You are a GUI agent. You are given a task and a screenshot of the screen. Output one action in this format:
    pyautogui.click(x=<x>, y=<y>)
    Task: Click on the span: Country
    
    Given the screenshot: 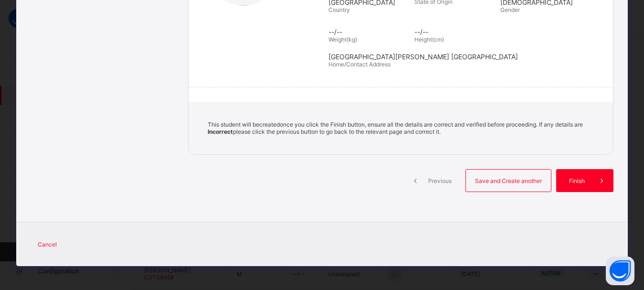 What is the action you would take?
    pyautogui.click(x=339, y=10)
    